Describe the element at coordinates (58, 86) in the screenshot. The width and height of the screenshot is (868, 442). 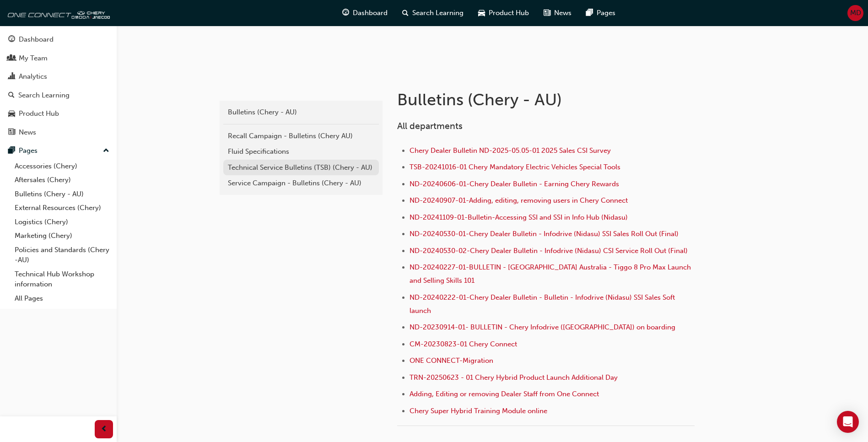
I see `button: DashboardMy TeamAnalyticsSearch LearningProduct HubNews` at that location.